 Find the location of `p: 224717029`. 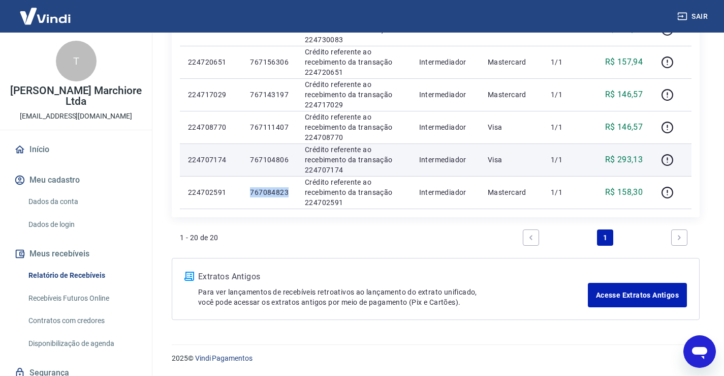

p: 224717029 is located at coordinates (211, 95).